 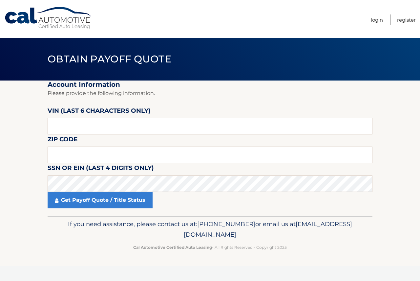 I want to click on h2: Account Information, so click(x=210, y=84).